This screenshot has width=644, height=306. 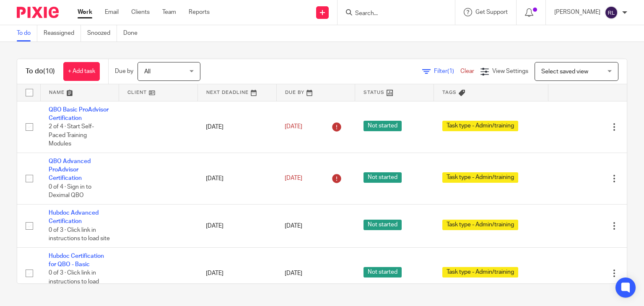 What do you see at coordinates (565, 72) in the screenshot?
I see `span: Select saved view` at bounding box center [565, 72].